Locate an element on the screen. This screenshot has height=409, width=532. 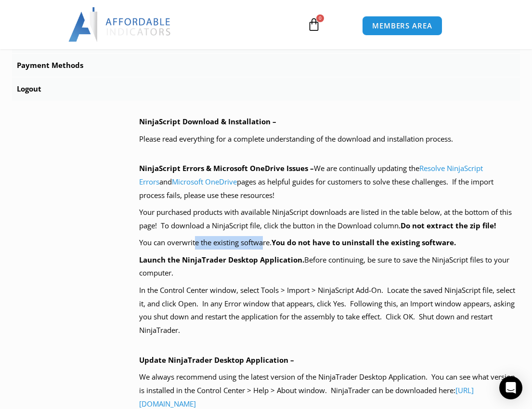
p: In the Control Center window, select Tools > Import > NinjaScript Add-On. Locate the saved NinjaS... is located at coordinates (329, 310).